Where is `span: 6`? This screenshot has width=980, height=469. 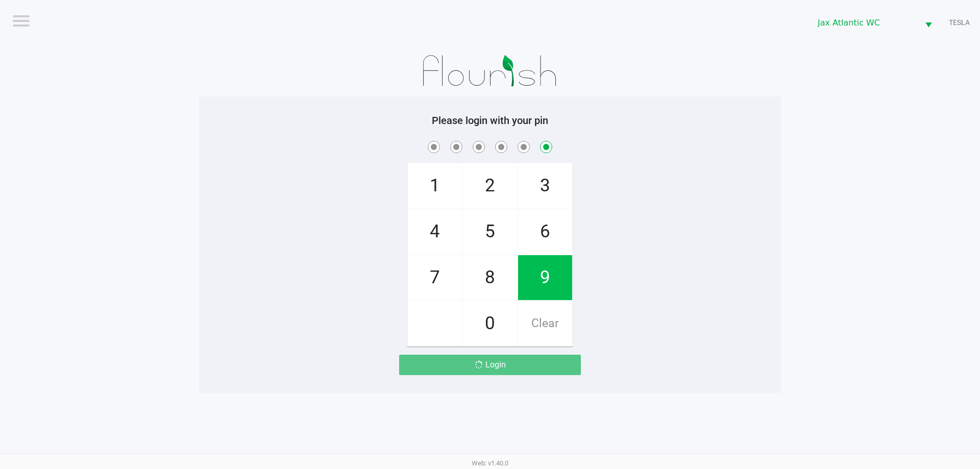
span: 6 is located at coordinates (545, 231).